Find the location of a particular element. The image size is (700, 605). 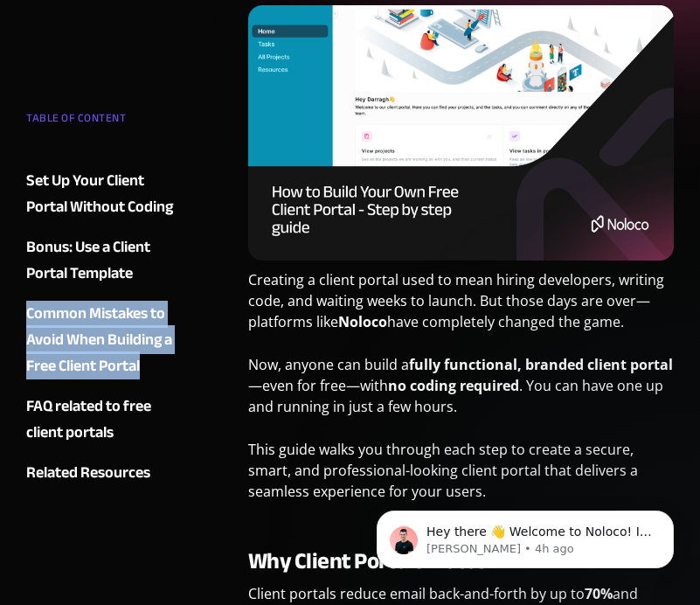

strong: Why Client Portals Matter is located at coordinates (371, 560).